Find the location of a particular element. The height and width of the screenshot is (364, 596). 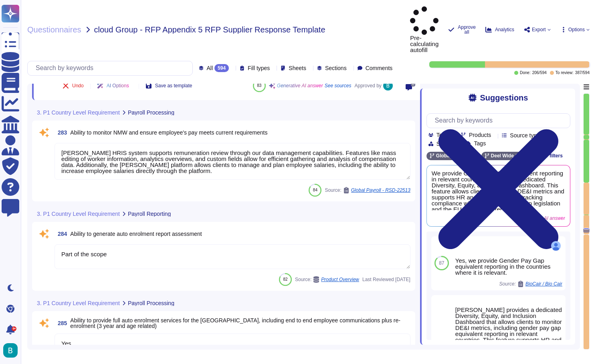

textarea: Yes is located at coordinates (232, 346).